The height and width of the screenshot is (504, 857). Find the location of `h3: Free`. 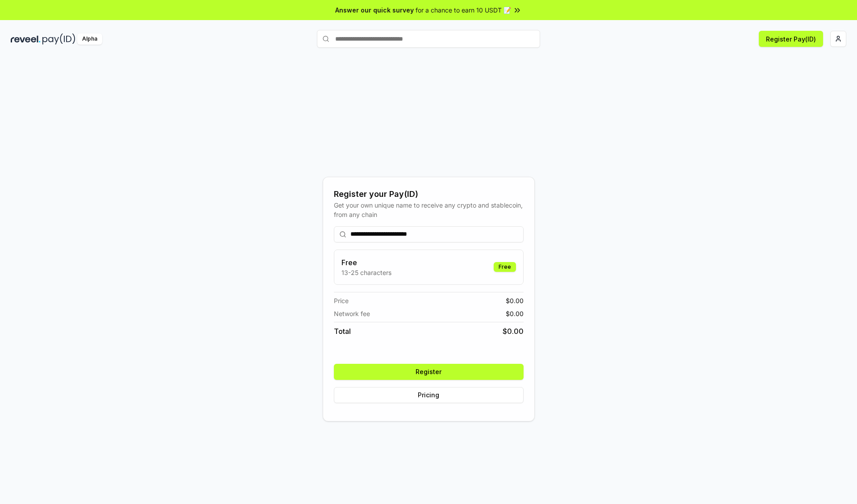

h3: Free is located at coordinates (366, 263).